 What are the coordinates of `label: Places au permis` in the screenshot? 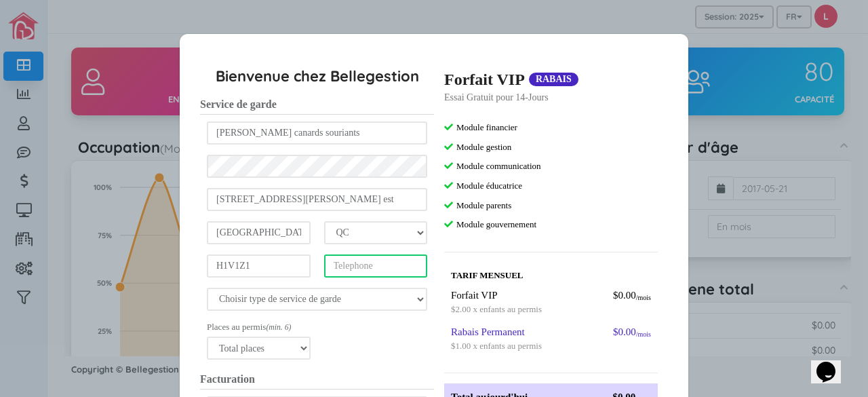 It's located at (249, 327).